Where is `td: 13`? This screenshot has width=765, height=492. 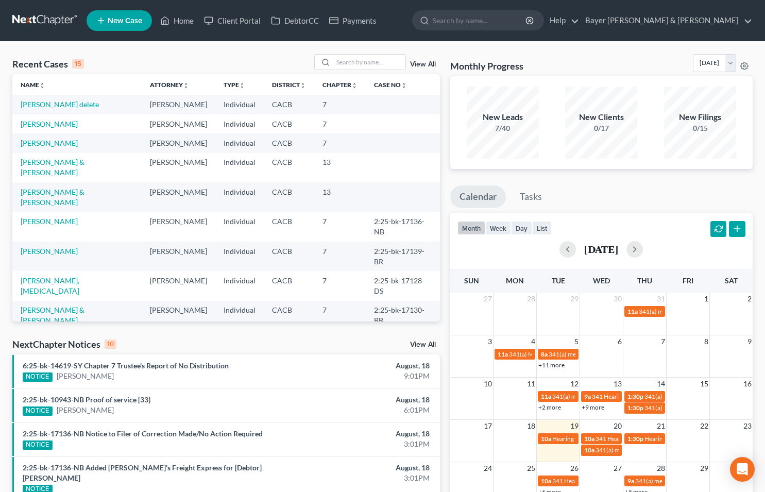 td: 13 is located at coordinates (340, 197).